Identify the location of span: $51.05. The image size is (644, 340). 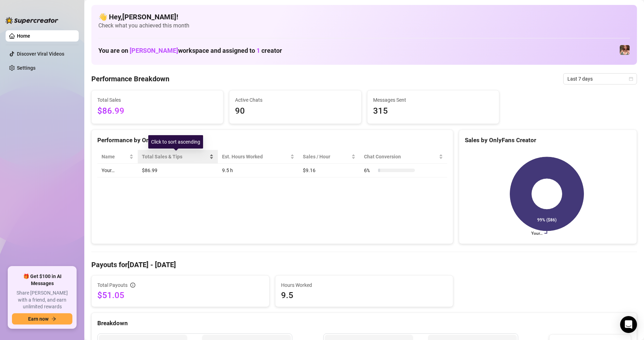
(180, 295).